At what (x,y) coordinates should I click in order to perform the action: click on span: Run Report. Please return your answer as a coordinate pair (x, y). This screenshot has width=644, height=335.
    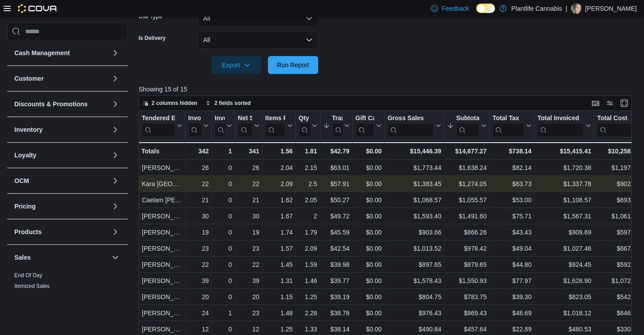
    Looking at the image, I should click on (293, 65).